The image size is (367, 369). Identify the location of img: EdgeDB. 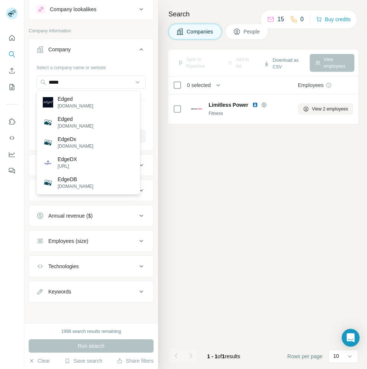
(48, 183).